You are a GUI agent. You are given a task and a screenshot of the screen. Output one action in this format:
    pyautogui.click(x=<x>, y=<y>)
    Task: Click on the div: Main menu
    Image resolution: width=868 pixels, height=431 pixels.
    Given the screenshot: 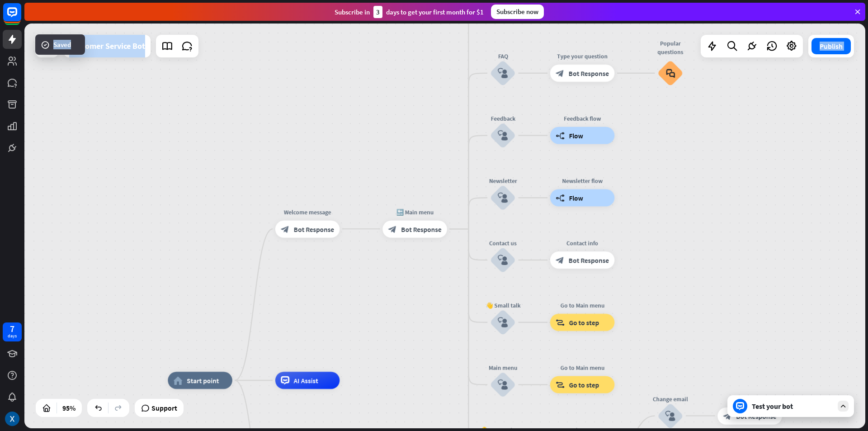 What is the action you would take?
    pyautogui.click(x=502, y=367)
    